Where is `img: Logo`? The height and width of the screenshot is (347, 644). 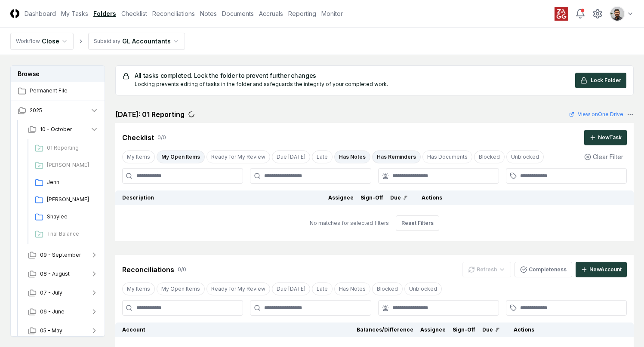
img: Logo is located at coordinates (15, 13).